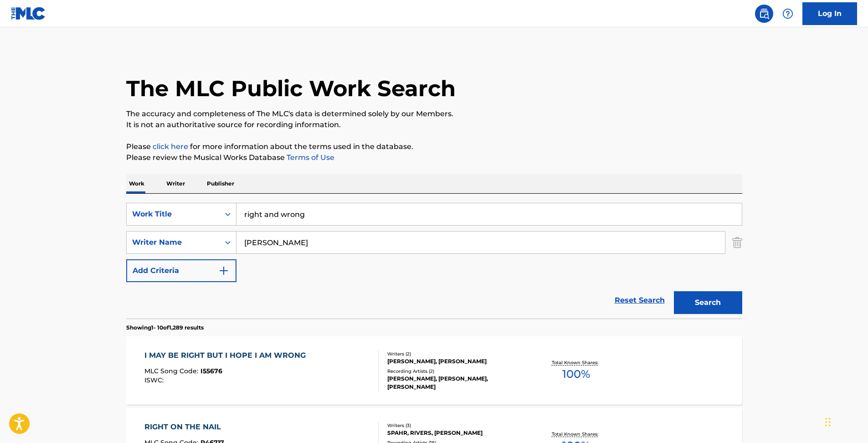 The width and height of the screenshot is (868, 443). Describe the element at coordinates (291, 88) in the screenshot. I see `h1: The MLC Public Work Search` at that location.